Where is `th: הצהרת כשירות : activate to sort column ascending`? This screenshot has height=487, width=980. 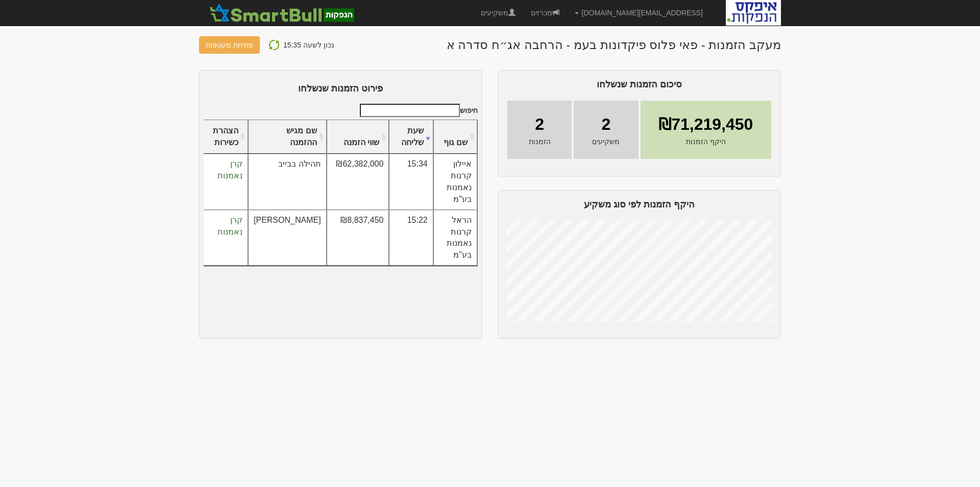
th: הצהרת כשירות : activate to sort column ascending is located at coordinates (226, 137).